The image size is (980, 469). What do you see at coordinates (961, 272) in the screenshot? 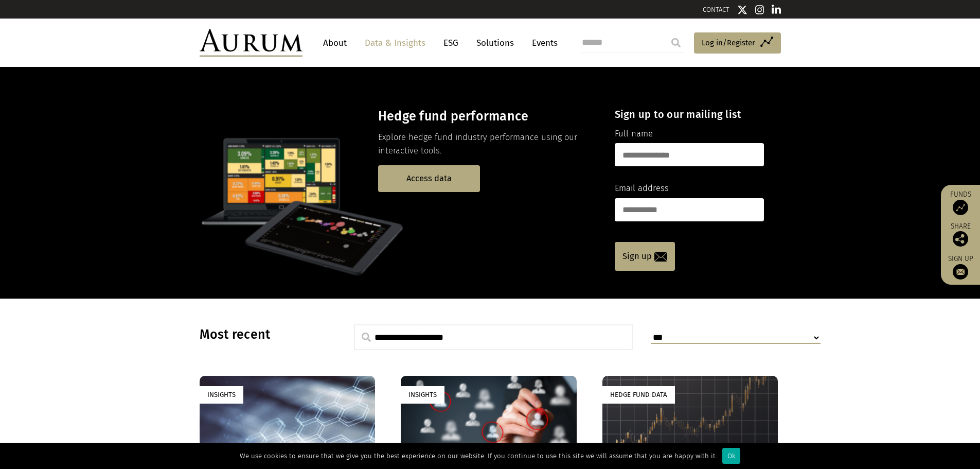
I see `img: Sign up to our newsletter` at bounding box center [961, 272].